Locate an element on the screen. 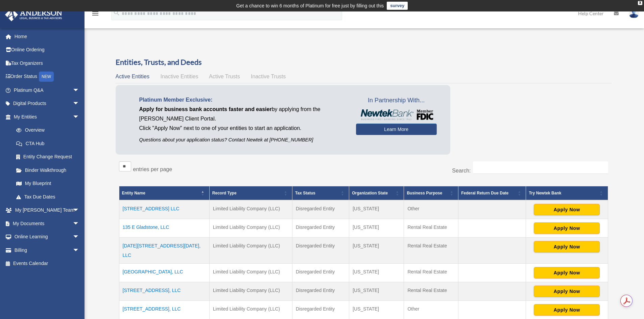 The width and height of the screenshot is (644, 319). img: User Pic is located at coordinates (633, 13).